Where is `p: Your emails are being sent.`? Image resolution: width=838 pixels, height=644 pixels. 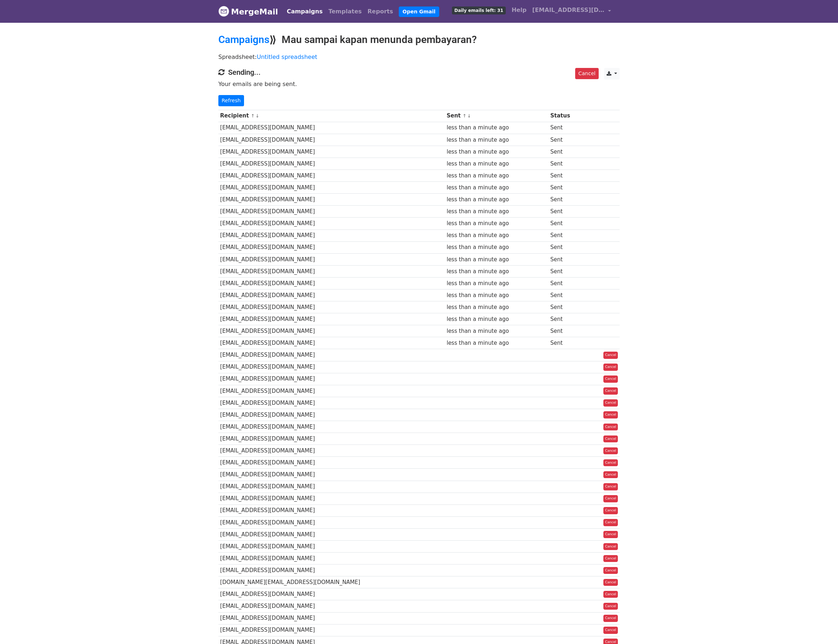
p: Your emails are being sent. is located at coordinates (419, 84).